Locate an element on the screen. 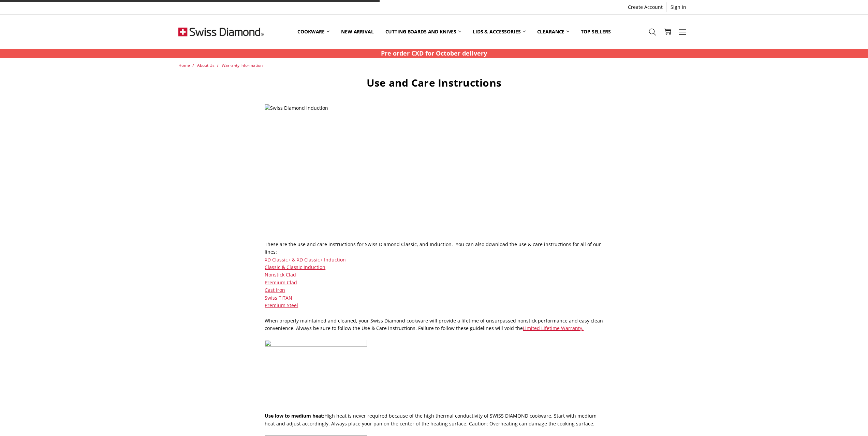  span: Warranty Information is located at coordinates (242, 65).